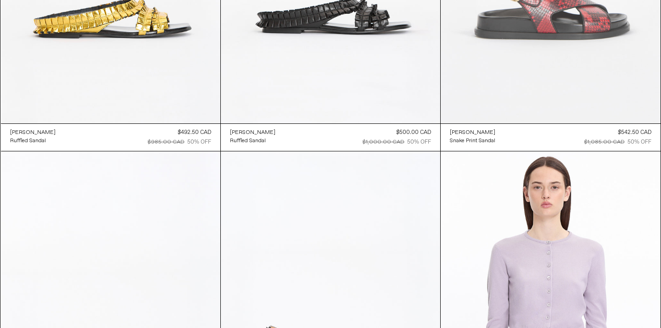  Describe the element at coordinates (413, 133) in the screenshot. I see `div: $500.00 CAD` at that location.